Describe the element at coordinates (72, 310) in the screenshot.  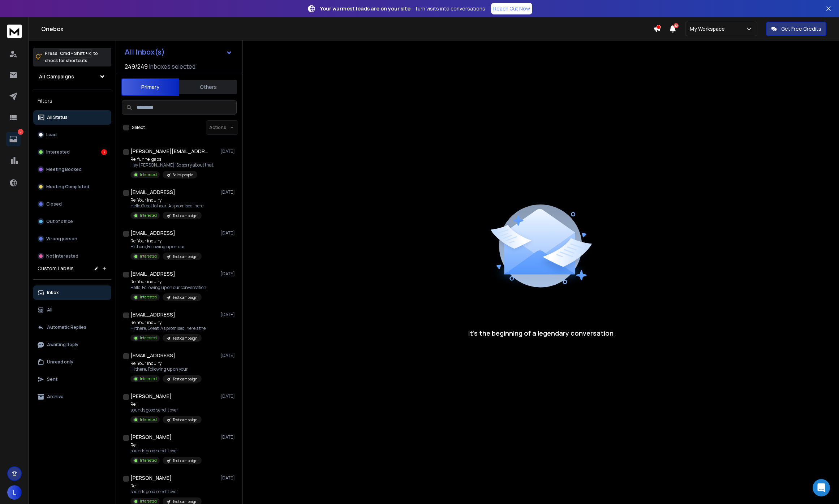
I see `button: All` at that location.